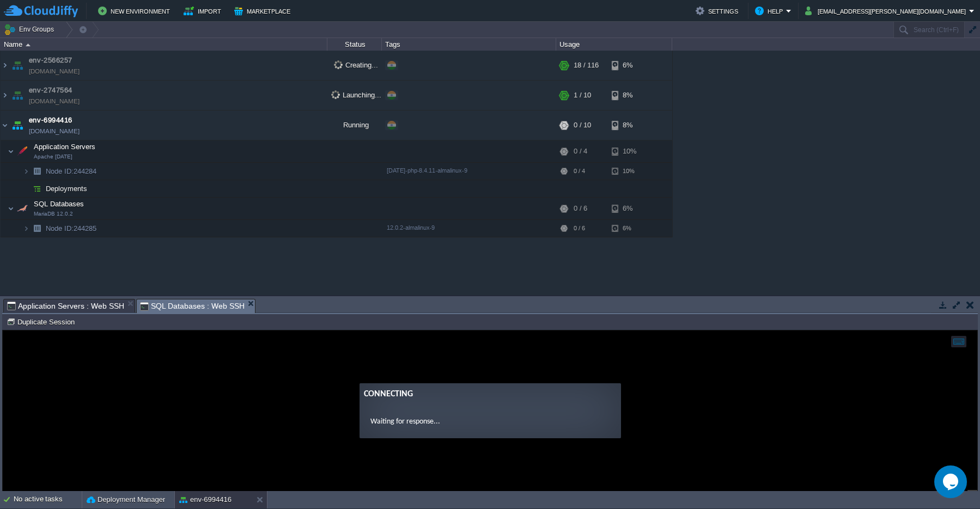 The height and width of the screenshot is (509, 980). Describe the element at coordinates (355, 44) in the screenshot. I see `div: Status` at that location.